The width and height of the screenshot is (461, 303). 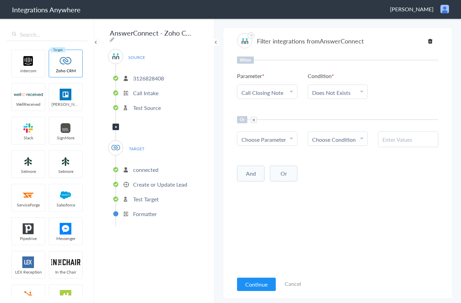 What do you see at coordinates (65, 138) in the screenshot?
I see `span: SignMore` at bounding box center [65, 138].